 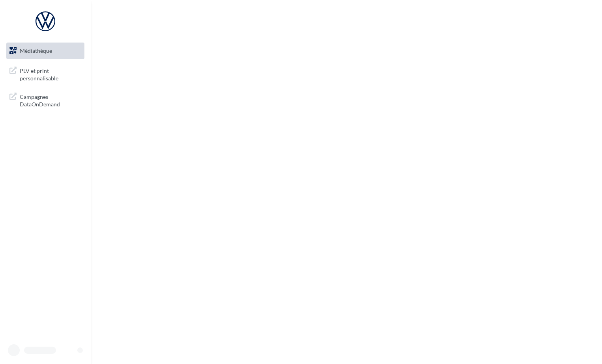 What do you see at coordinates (36, 51) in the screenshot?
I see `span: Médiathèque` at bounding box center [36, 51].